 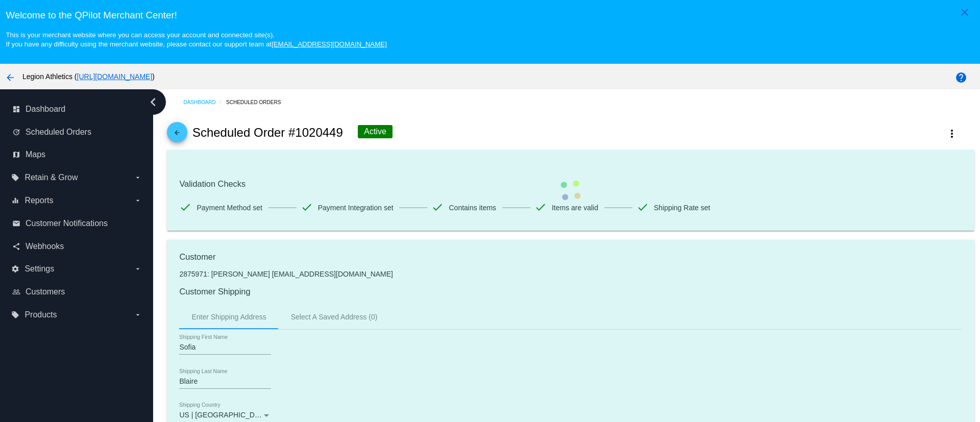 What do you see at coordinates (961, 77) in the screenshot?
I see `mat-icon: help` at bounding box center [961, 77].